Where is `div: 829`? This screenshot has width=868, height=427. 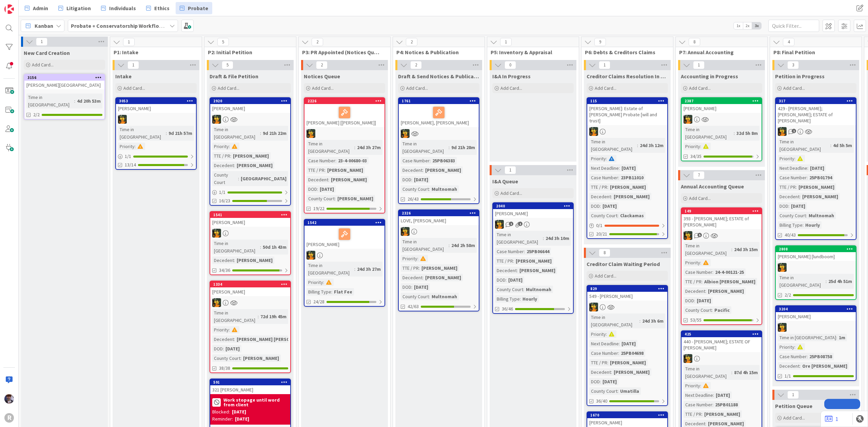 div: 829 is located at coordinates (627, 289).